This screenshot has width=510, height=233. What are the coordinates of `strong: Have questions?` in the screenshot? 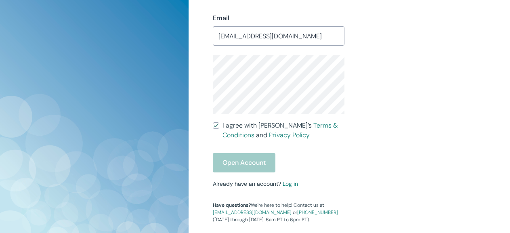 It's located at (232, 205).